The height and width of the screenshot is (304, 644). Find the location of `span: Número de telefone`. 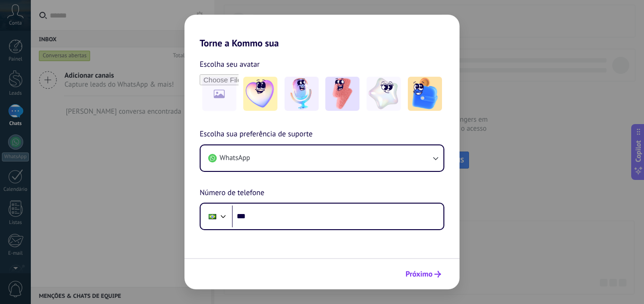

span: Número de telefone is located at coordinates (232, 194).